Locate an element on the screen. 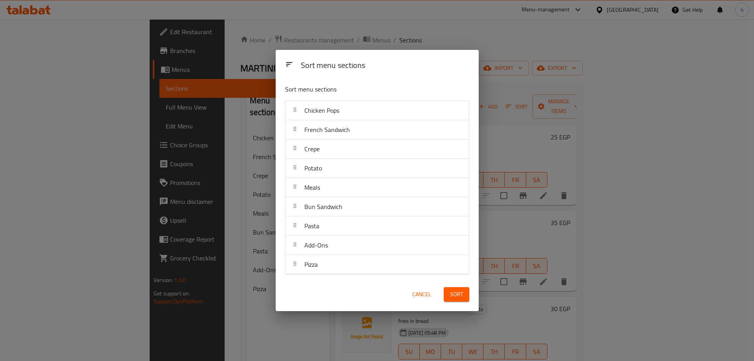 This screenshot has width=754, height=361. span: Pizza is located at coordinates (311, 264).